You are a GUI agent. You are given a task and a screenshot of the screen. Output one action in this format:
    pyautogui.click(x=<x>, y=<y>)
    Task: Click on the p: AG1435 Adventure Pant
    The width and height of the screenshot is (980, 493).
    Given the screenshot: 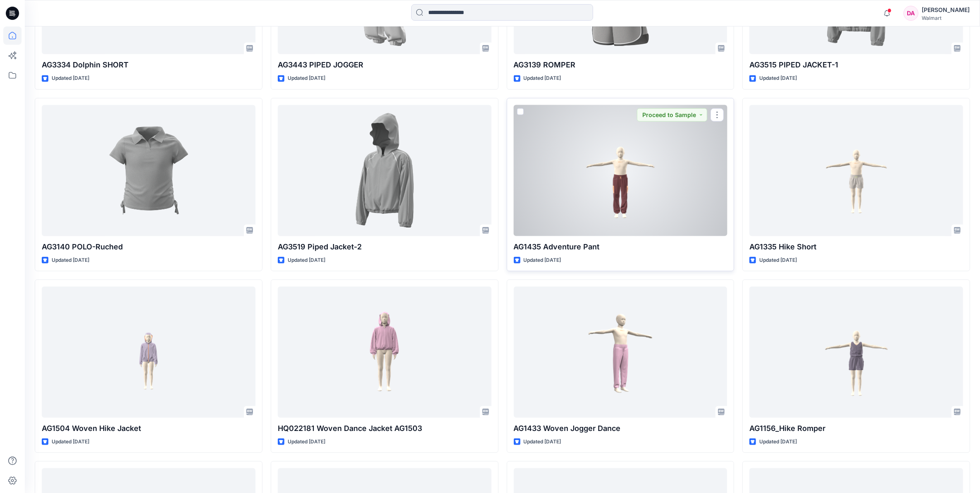 What is the action you would take?
    pyautogui.click(x=621, y=247)
    